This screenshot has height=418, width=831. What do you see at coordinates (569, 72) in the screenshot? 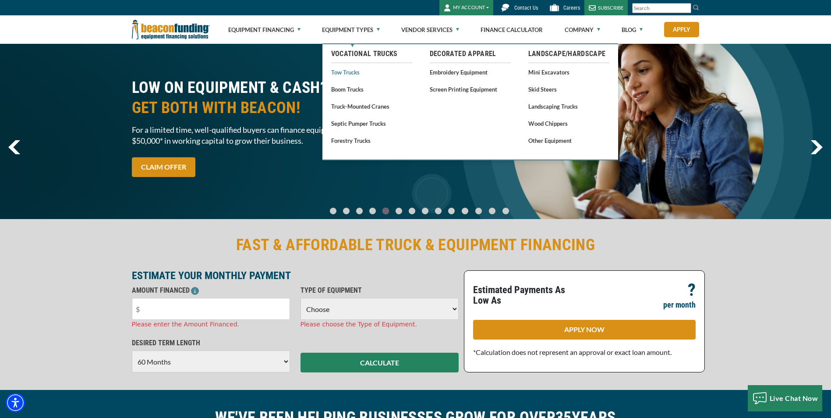
I see `a: Mini Excavators` at bounding box center [569, 72].